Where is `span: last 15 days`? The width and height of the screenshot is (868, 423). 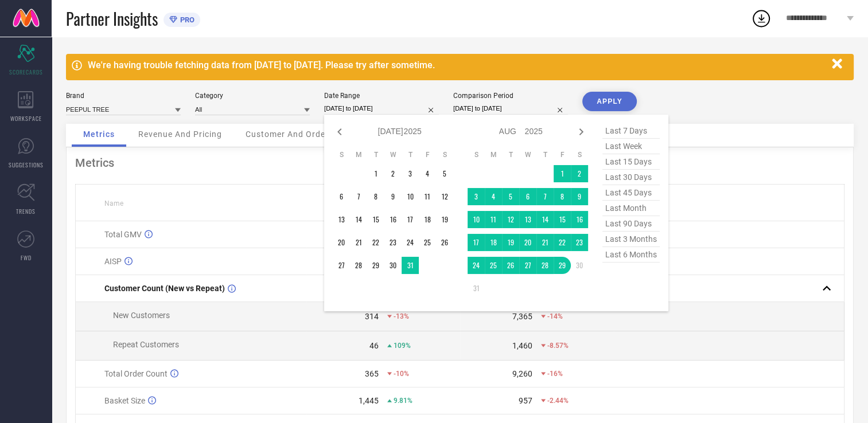 span: last 15 days is located at coordinates (631, 161).